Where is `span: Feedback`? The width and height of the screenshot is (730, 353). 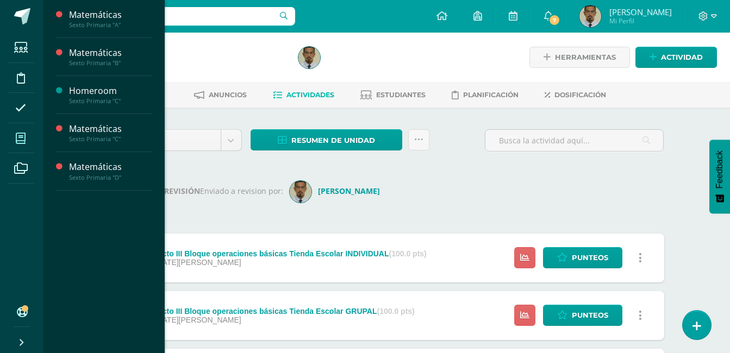
span: Feedback is located at coordinates (720, 170).